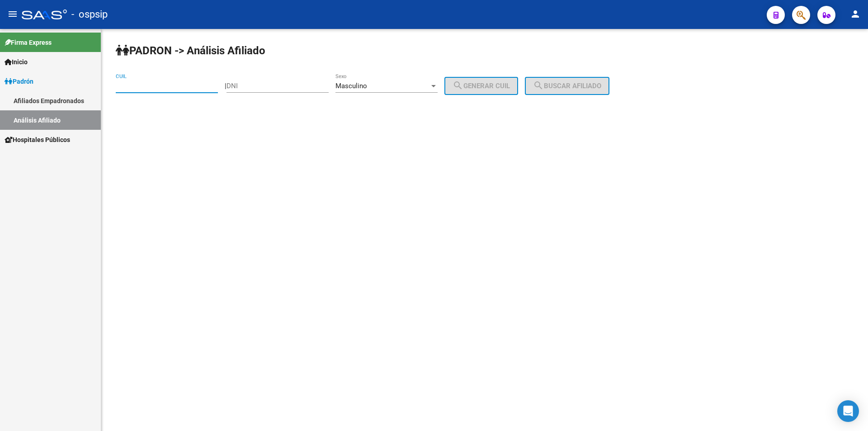 This screenshot has width=868, height=431. Describe the element at coordinates (567, 86) in the screenshot. I see `span: Buscar afiliado` at that location.